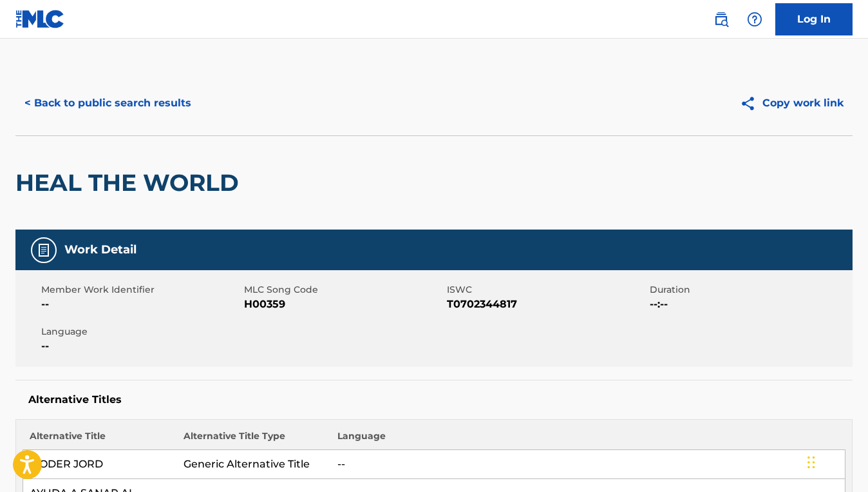 Image resolution: width=868 pixels, height=492 pixels. I want to click on a: Log In, so click(814, 19).